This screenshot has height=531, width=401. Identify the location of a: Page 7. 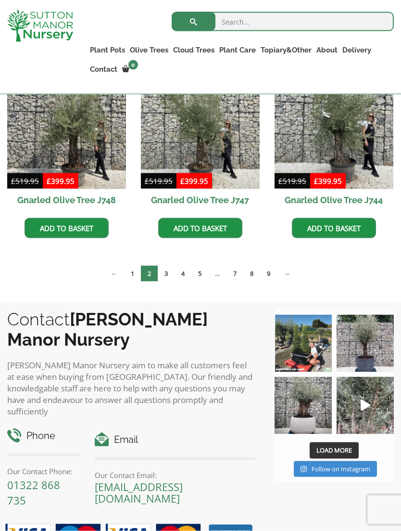
(235, 273).